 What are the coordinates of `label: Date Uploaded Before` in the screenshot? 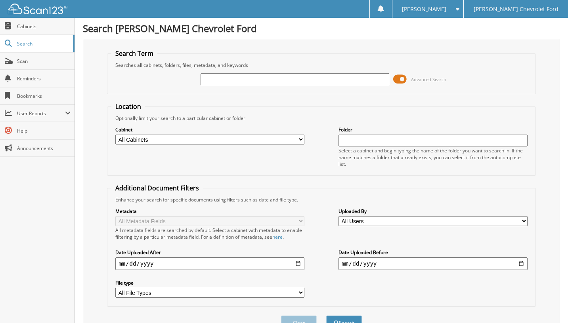 It's located at (433, 252).